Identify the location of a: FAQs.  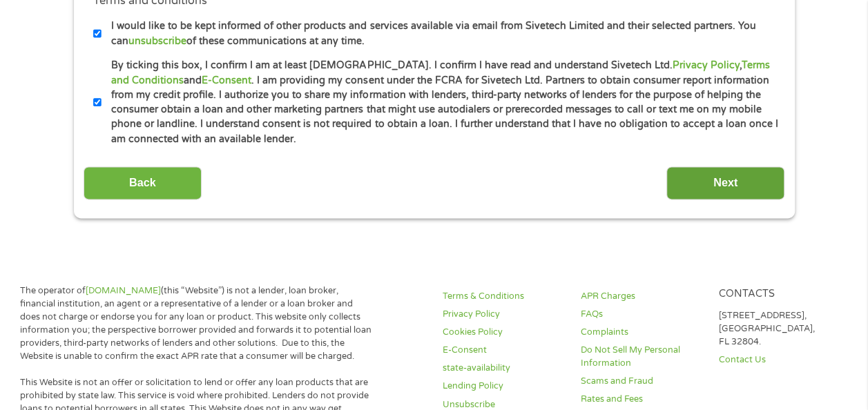
(642, 314).